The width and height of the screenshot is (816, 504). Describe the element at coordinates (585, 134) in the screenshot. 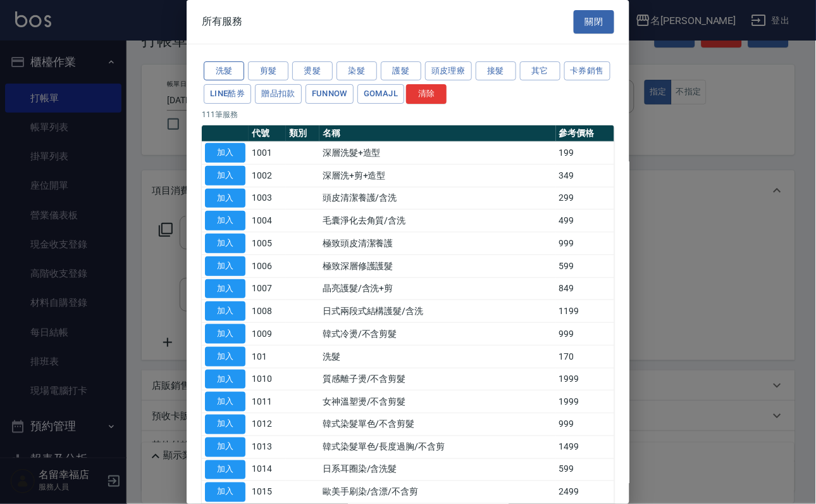

I see `th: 參考價格` at that location.